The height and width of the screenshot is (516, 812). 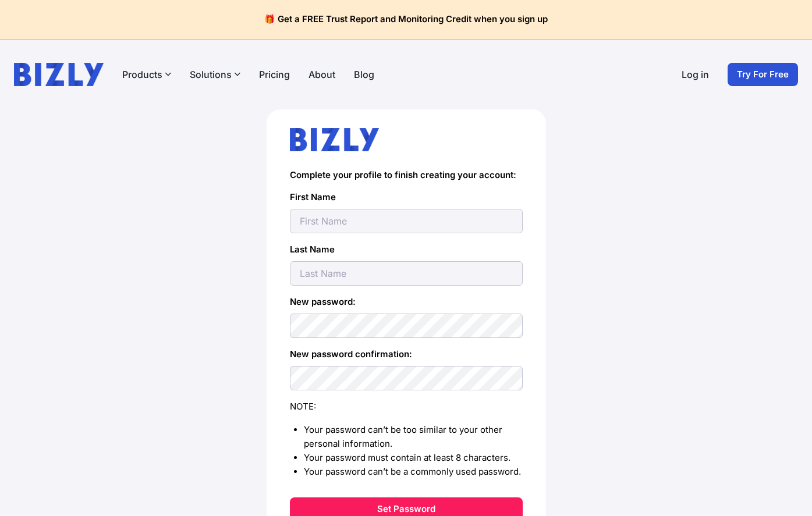 I want to click on h4: 🎁 Get a FREE Trust Report and Monitoring Credit when you sign up, so click(x=406, y=19).